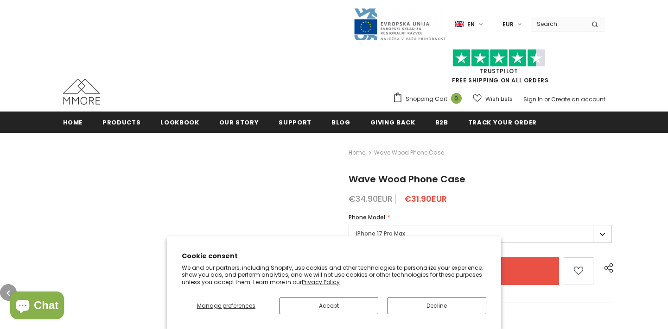  Describe the element at coordinates (73, 122) in the screenshot. I see `span: Home` at that location.